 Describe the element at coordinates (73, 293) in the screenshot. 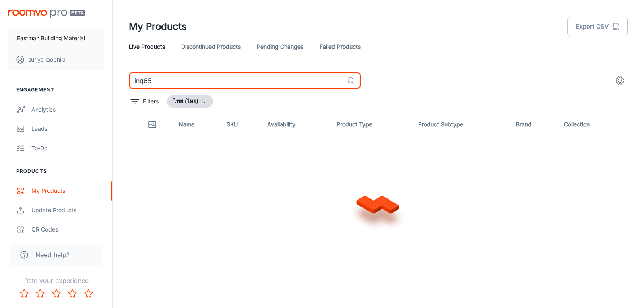

I see `button: Rate 4 star` at that location.